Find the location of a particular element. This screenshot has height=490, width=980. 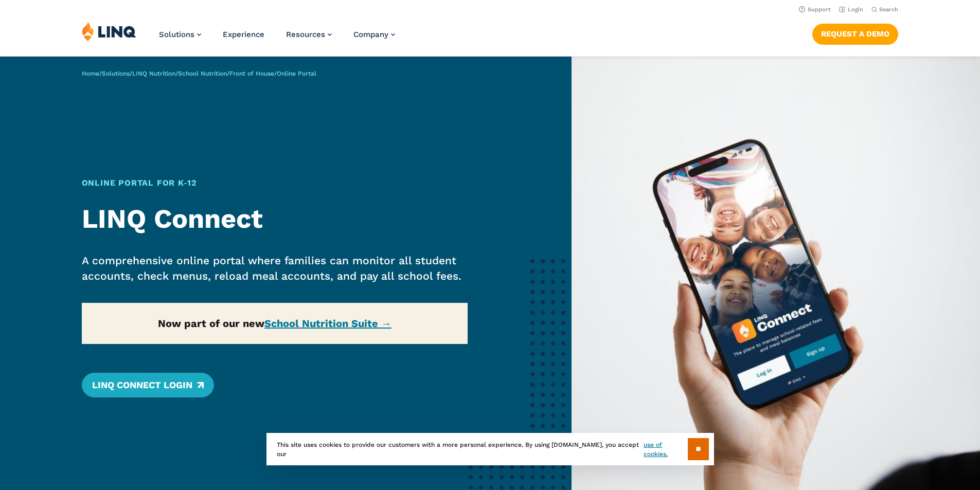

span: Experience is located at coordinates (244, 35).